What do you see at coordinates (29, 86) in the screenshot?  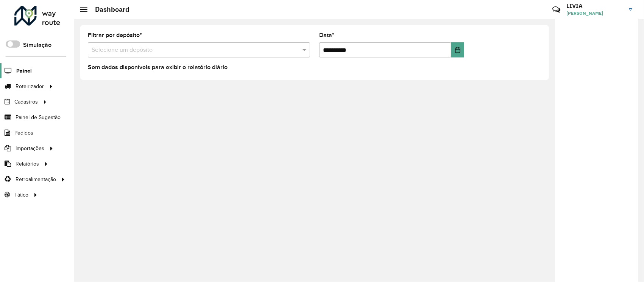 I see `span: Roteirizador` at bounding box center [29, 86].